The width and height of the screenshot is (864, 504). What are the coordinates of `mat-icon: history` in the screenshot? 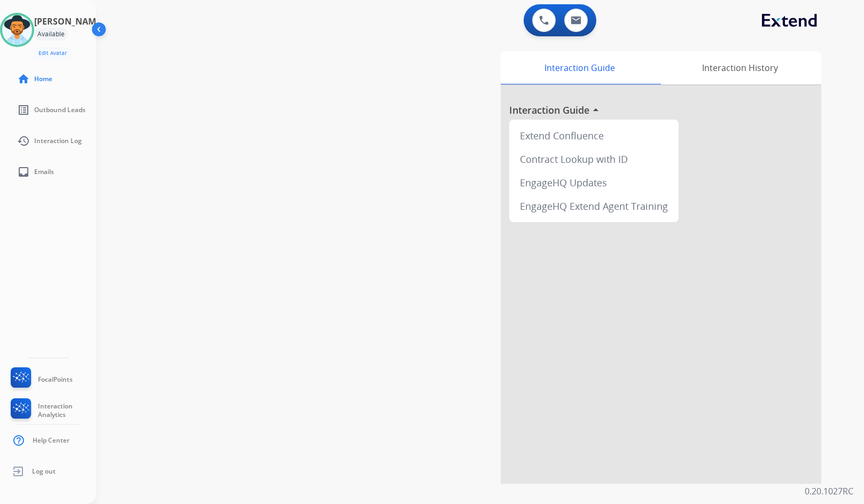 It's located at (23, 141).